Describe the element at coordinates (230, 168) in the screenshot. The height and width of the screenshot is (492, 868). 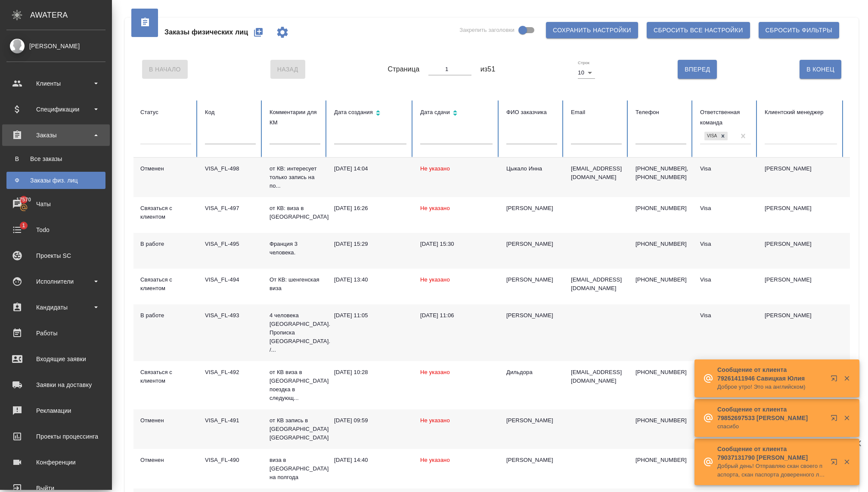
I see `div: VISA_FL-498` at that location.